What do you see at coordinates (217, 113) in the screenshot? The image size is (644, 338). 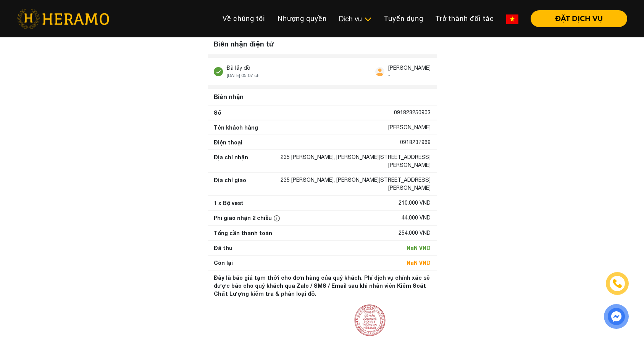 I see `div: Số` at bounding box center [217, 113].